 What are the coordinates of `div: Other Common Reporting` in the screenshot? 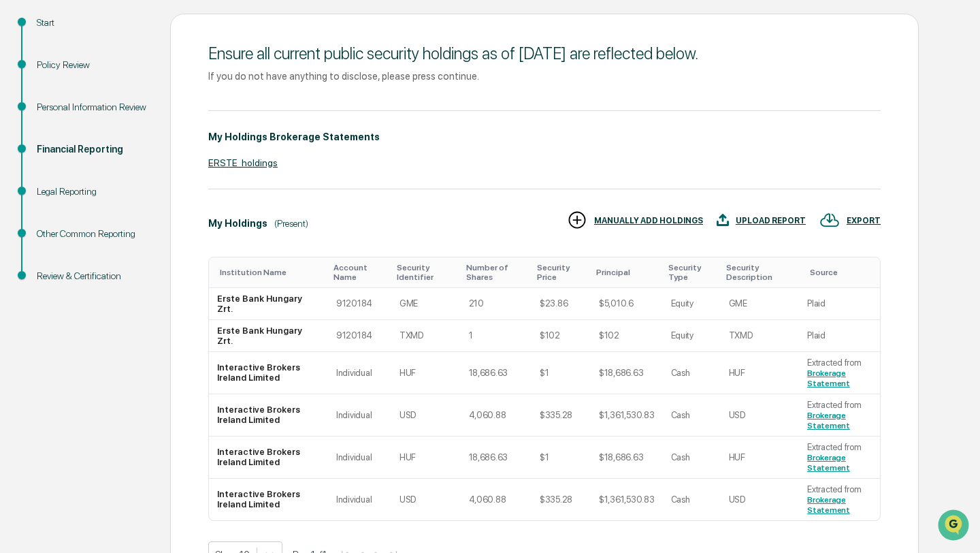 It's located at (93, 233).